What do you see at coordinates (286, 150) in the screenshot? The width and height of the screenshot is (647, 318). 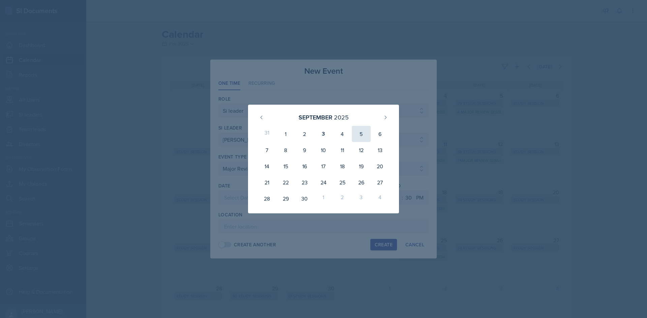 I see `div: 8` at bounding box center [286, 150].